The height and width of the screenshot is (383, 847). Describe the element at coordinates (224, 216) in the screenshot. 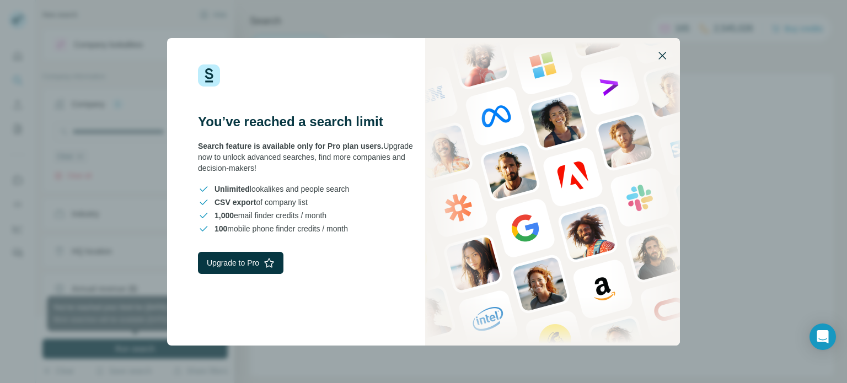

I see `span: 1,000` at that location.